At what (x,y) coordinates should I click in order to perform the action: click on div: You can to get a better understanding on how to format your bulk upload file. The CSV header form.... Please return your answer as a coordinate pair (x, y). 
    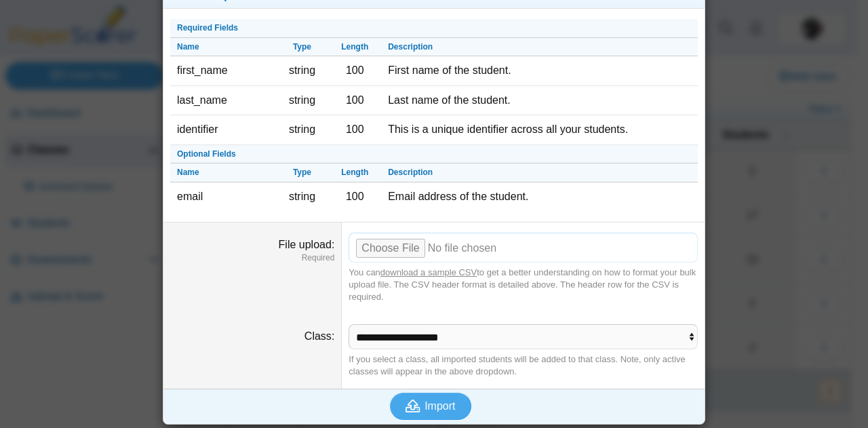
    Looking at the image, I should click on (522, 285).